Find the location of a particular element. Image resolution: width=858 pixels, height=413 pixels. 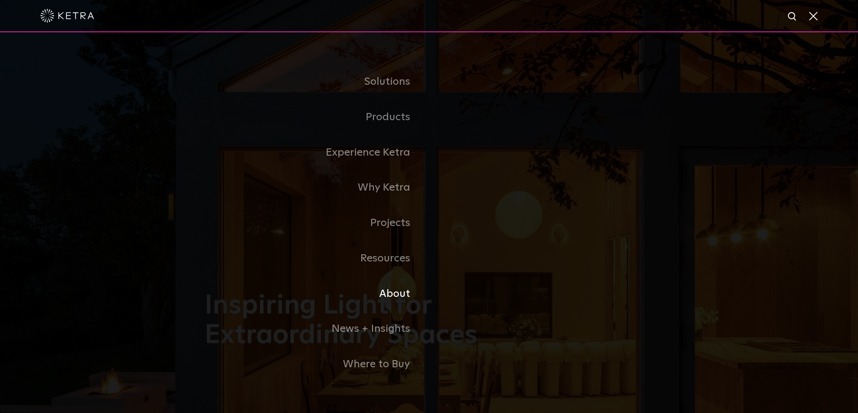

a: Projects is located at coordinates (317, 223).